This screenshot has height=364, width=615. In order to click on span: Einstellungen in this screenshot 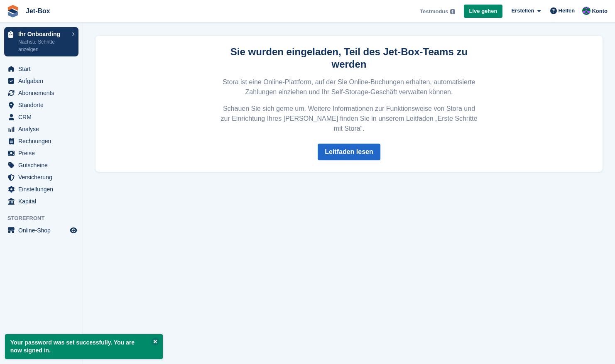, I will do `click(43, 190)`.